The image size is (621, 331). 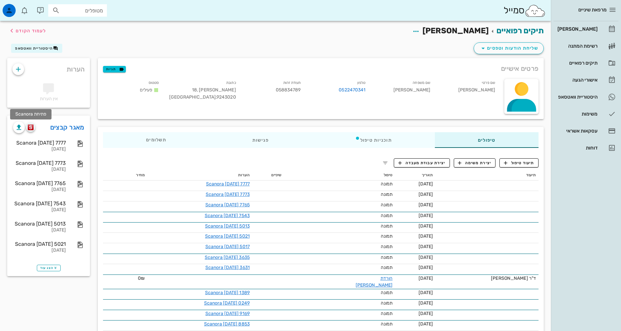 I want to click on th: הערות, so click(x=200, y=175).